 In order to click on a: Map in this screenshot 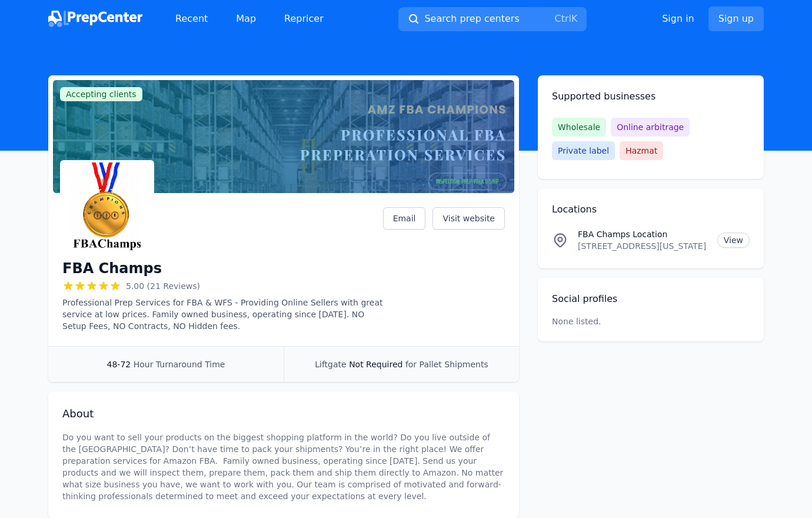, I will do `click(246, 19)`.